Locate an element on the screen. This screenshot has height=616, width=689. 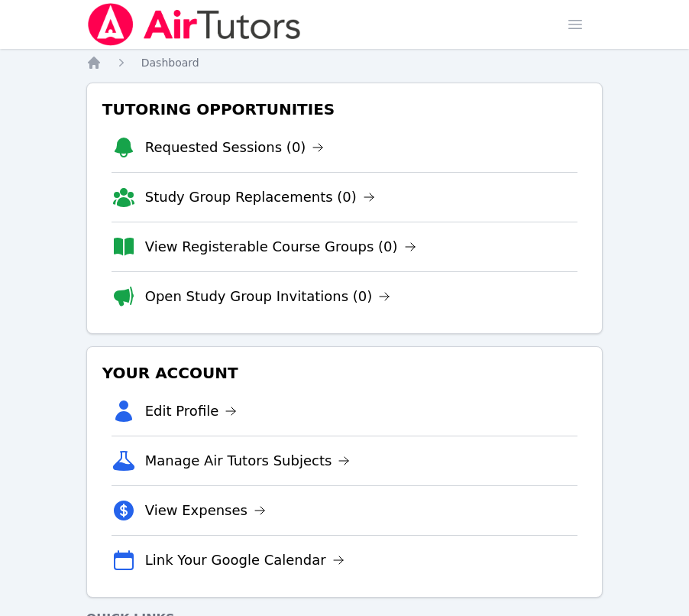
h3: Your Account is located at coordinates (345, 373).